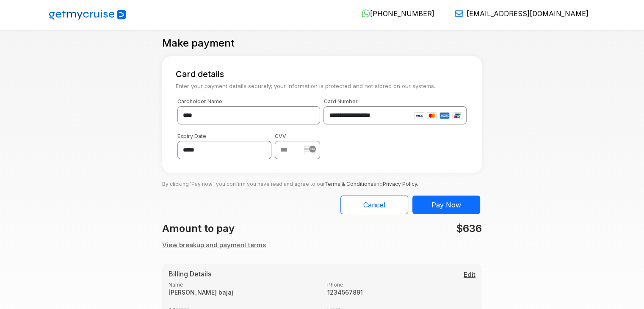 This screenshot has width=644, height=309. What do you see at coordinates (470, 274) in the screenshot?
I see `button: Edit` at bounding box center [470, 274].